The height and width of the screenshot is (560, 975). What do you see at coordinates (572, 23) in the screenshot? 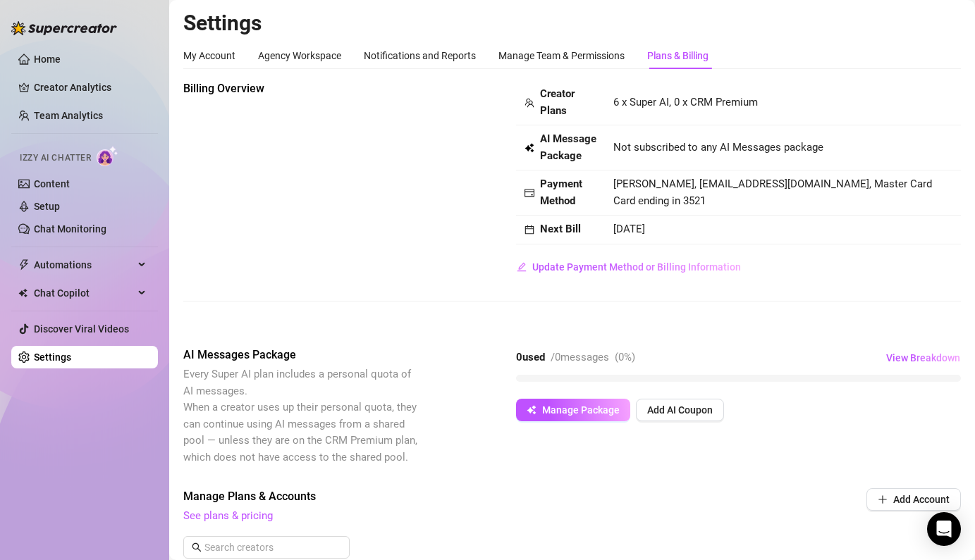
I see `h2: Settings` at bounding box center [572, 23].